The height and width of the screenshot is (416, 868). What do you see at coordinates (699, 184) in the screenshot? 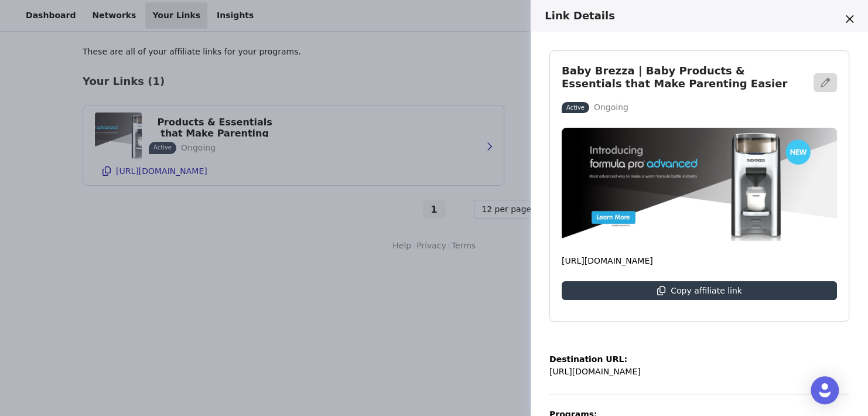
I see `img: Baby Brezza | Baby Products & Essentials that Make Parenting Easier` at bounding box center [699, 184].